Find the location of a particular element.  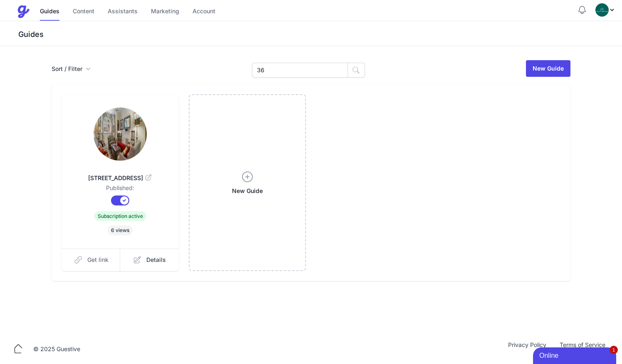

a: Details is located at coordinates (149, 260).